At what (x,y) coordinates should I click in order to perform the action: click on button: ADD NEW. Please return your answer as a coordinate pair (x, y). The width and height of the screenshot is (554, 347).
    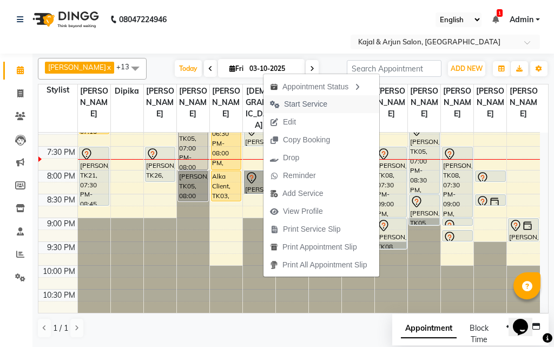
    Looking at the image, I should click on (466, 69).